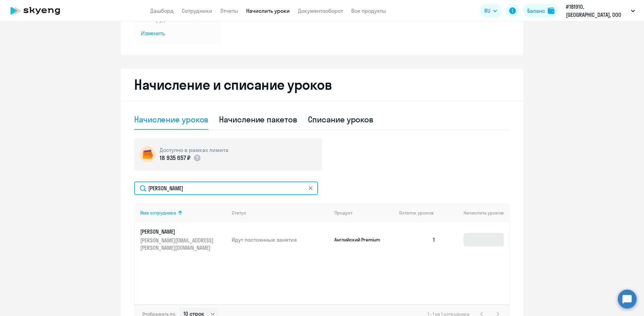 The height and width of the screenshot is (316, 644). What do you see at coordinates (147, 154) in the screenshot?
I see `img: wallet-circle.png` at bounding box center [147, 154].